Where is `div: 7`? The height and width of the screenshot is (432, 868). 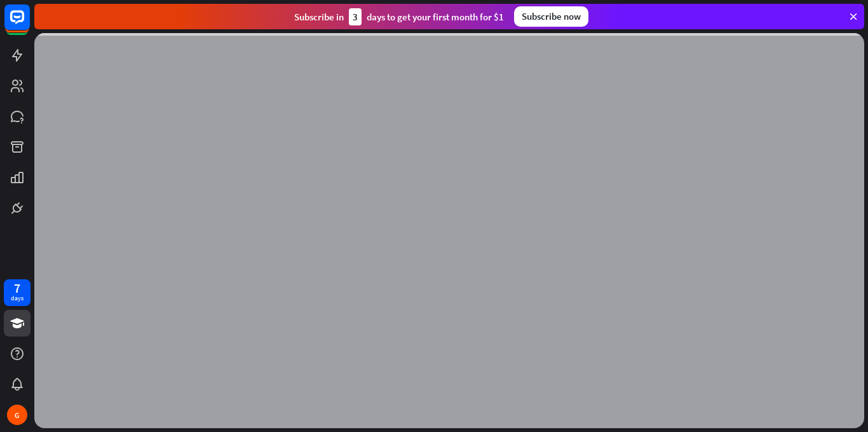 div: 7 is located at coordinates (17, 288).